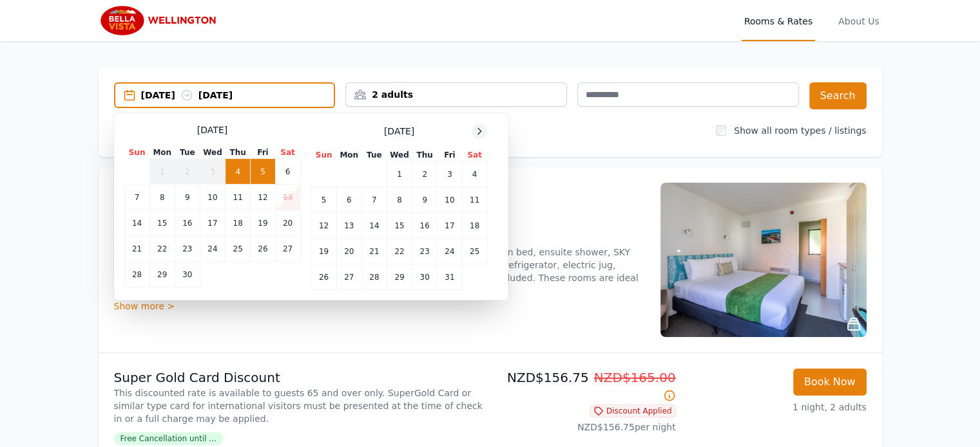 This screenshot has width=980, height=447. Describe the element at coordinates (168, 439) in the screenshot. I see `span: Free Cancellation until ...` at that location.